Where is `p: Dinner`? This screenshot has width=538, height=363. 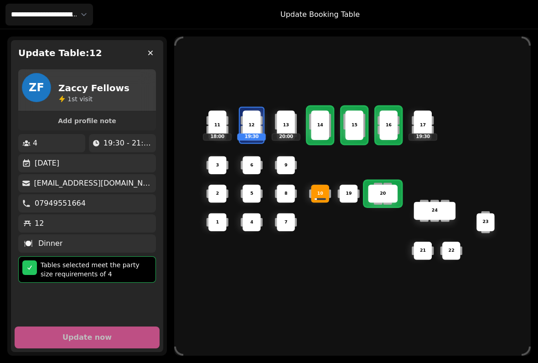 p: Dinner is located at coordinates (50, 243).